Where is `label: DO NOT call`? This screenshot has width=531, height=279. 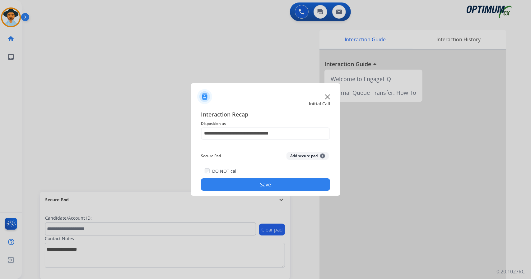 label: DO NOT call is located at coordinates (225, 171).